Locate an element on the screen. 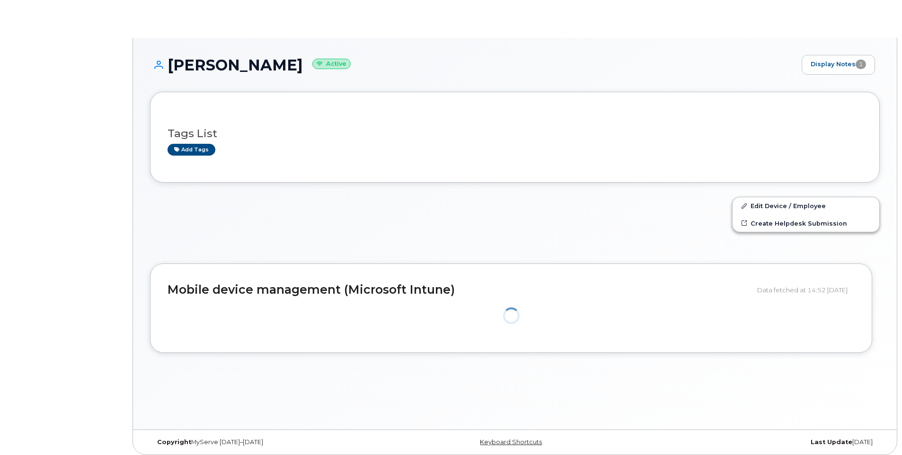 The width and height of the screenshot is (902, 455). a: Display Notes1 is located at coordinates (838, 65).